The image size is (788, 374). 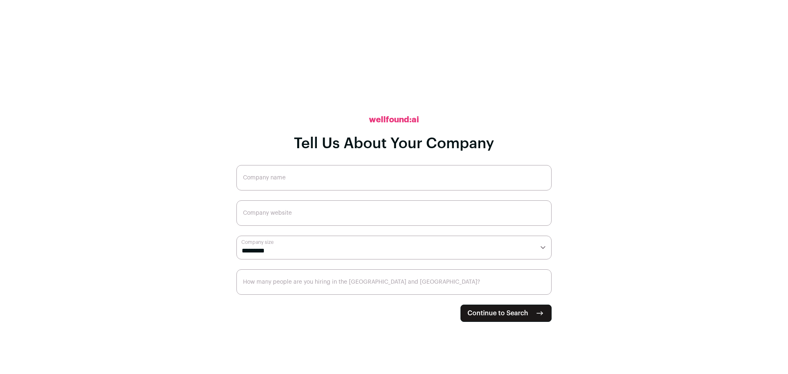 I want to click on span: Continue to Search, so click(x=498, y=313).